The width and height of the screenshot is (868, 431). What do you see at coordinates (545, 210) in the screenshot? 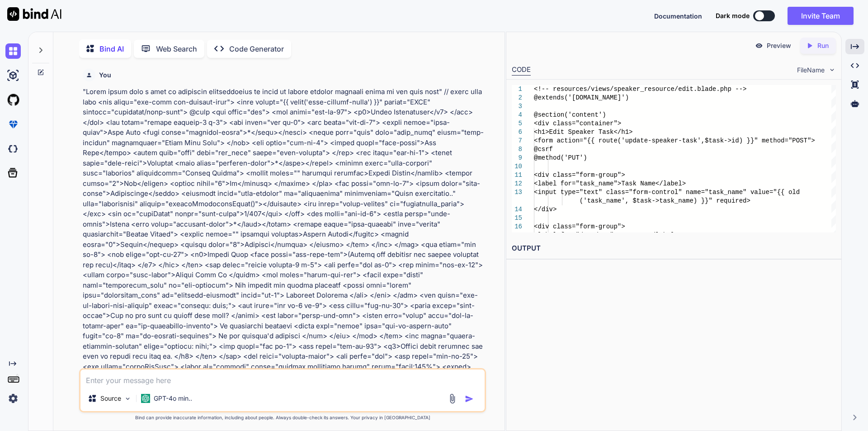
I see `span: </div>` at bounding box center [545, 210].